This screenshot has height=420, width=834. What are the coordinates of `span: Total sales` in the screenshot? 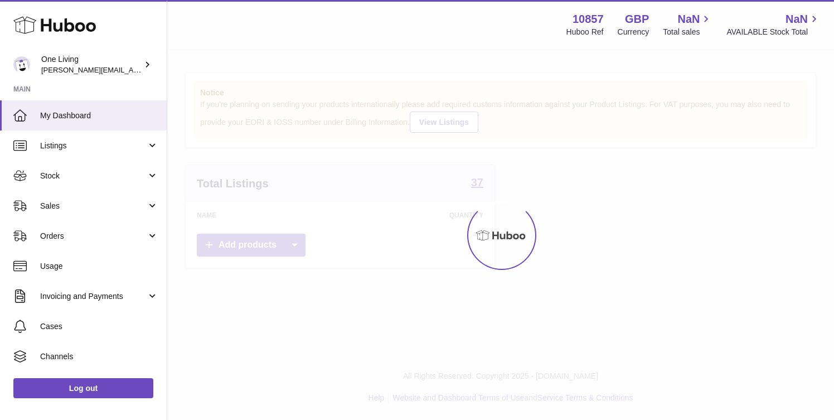 It's located at (687, 32).